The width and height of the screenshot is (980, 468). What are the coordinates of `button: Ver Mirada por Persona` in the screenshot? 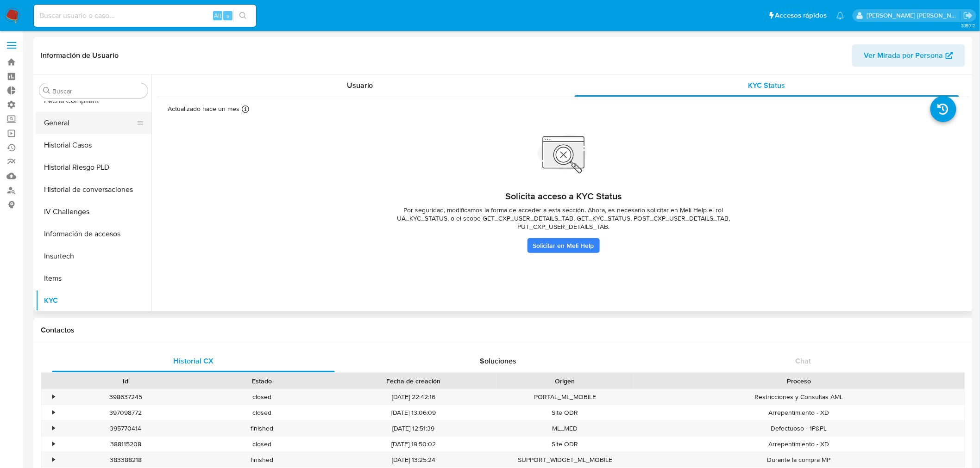 It's located at (908, 56).